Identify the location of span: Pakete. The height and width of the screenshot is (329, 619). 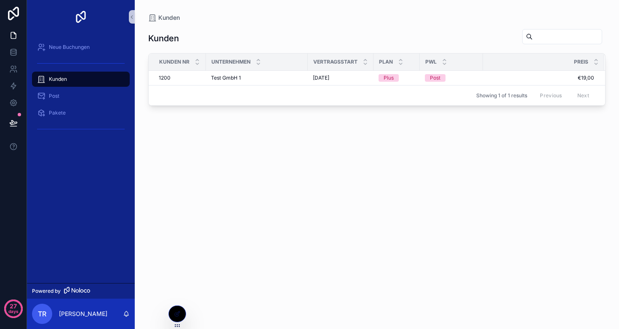
(57, 113).